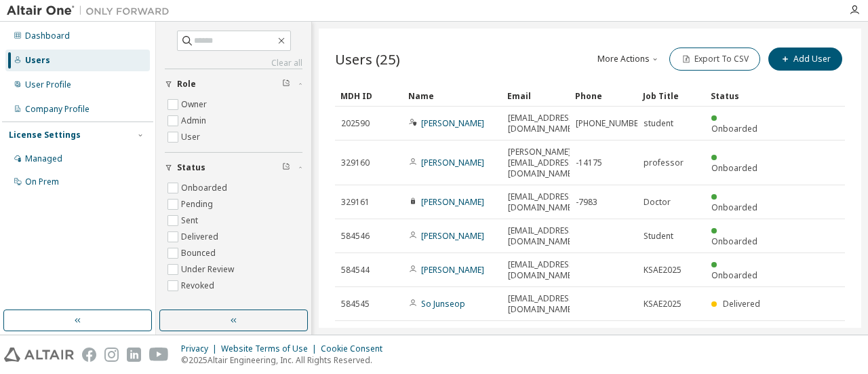  I want to click on p: © 2025 Altair Engineering, Inc. All Rights Reserved., so click(285, 360).